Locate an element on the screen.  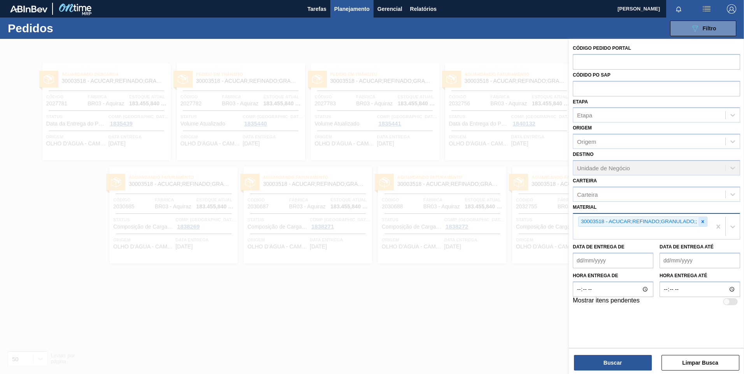
label: Destino is located at coordinates (583, 154).